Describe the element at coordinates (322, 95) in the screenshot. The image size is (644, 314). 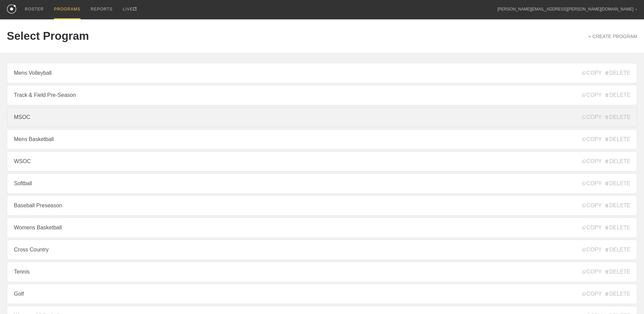
I see `a: Track & Field Pre-Season` at that location.